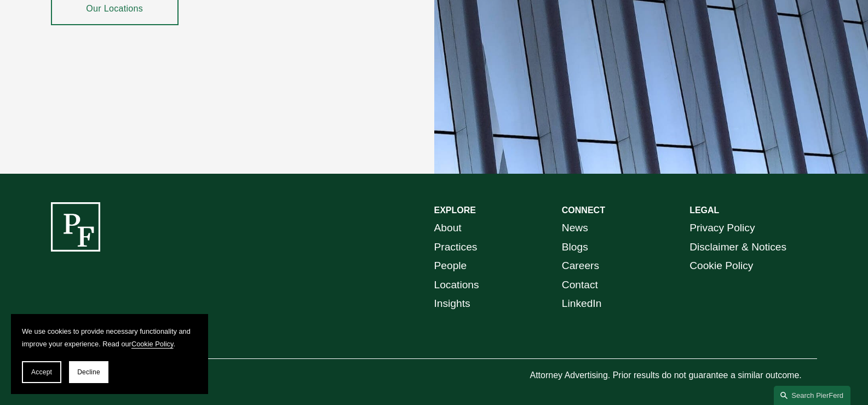 This screenshot has height=405, width=868. Describe the element at coordinates (673, 375) in the screenshot. I see `p: Attorney Advertising. Prior results do not guarantee a similar outcome.` at that location.